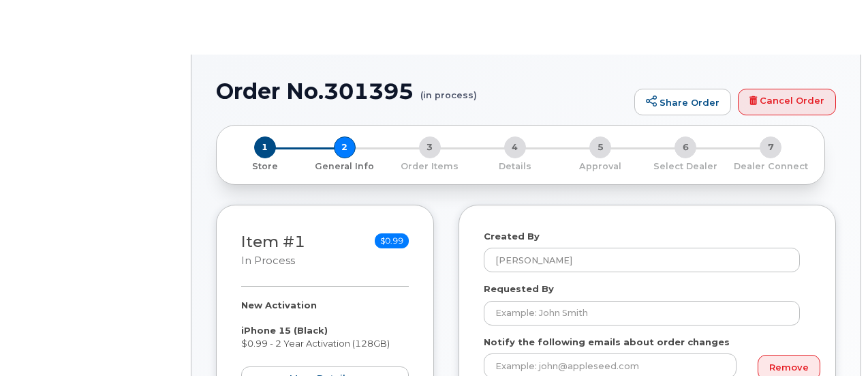 The image size is (868, 376). Describe the element at coordinates (683, 103) in the screenshot. I see `a: Share Order` at that location.